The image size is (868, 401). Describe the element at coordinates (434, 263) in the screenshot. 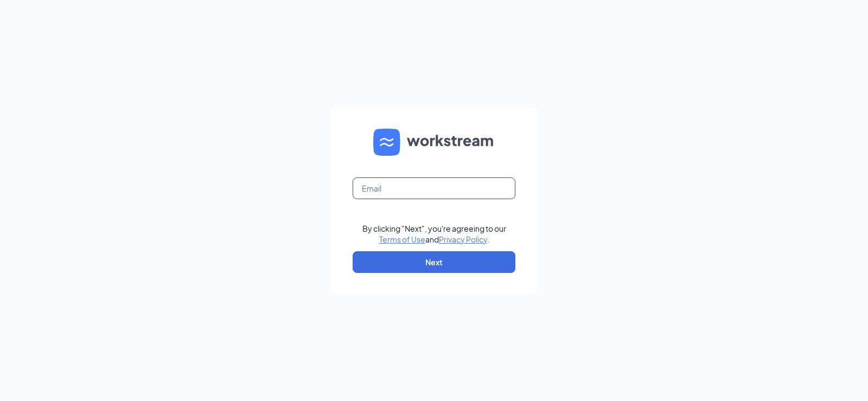

I see `button: Next` at that location.